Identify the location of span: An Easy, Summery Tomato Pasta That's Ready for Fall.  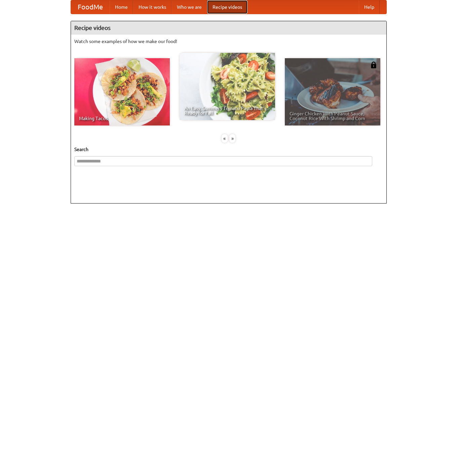
(227, 111).